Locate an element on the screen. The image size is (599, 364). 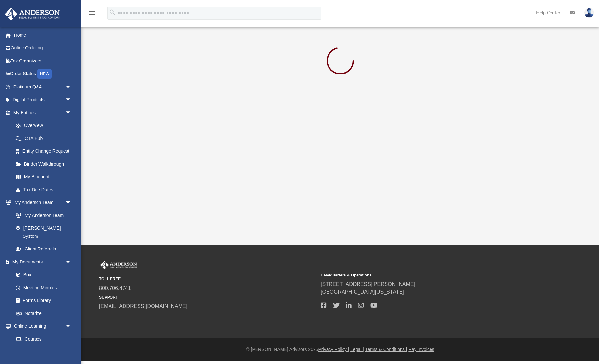
a: Order StatusNEW is located at coordinates (43, 74).